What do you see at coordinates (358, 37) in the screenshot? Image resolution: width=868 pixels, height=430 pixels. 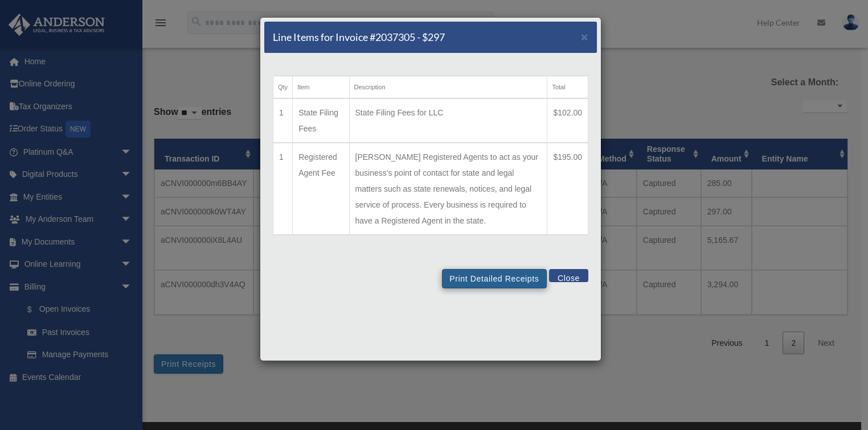 I see `h5: Line Items for Invoice #2037305 - $297` at bounding box center [358, 37].